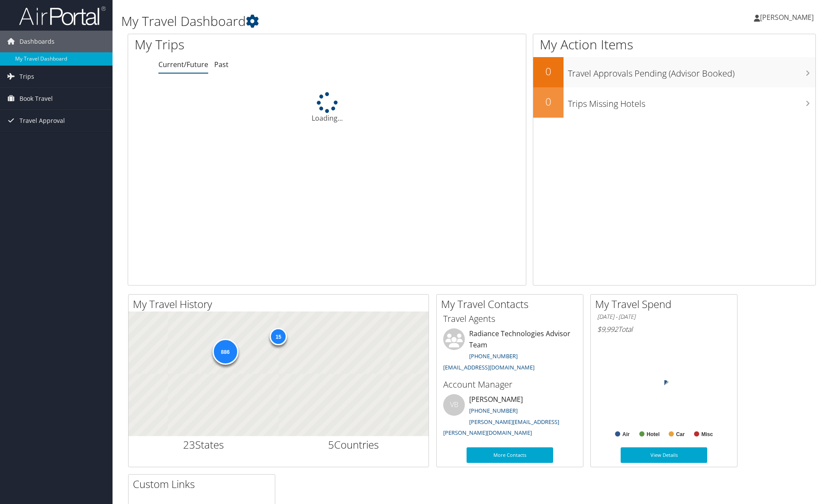 Image resolution: width=831 pixels, height=504 pixels. Describe the element at coordinates (36, 98) in the screenshot. I see `span: Book Travel` at that location.